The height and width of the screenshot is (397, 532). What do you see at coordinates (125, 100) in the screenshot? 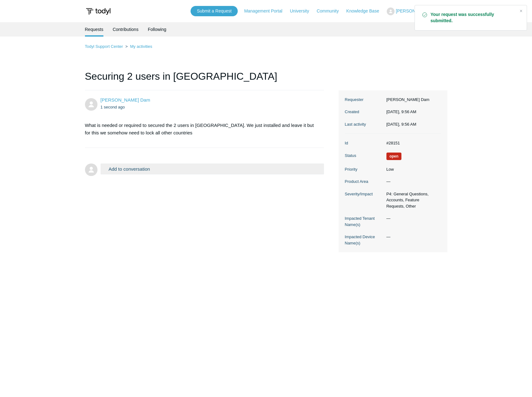
I see `span: Phong Dam` at bounding box center [125, 100].